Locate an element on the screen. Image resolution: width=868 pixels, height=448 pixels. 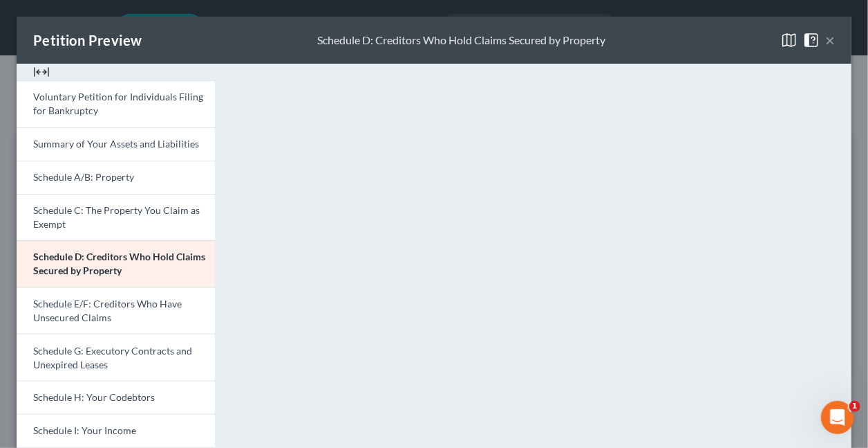
a: Schedule E/F: Creditors Who Have Unsecured Claims is located at coordinates (115, 311).